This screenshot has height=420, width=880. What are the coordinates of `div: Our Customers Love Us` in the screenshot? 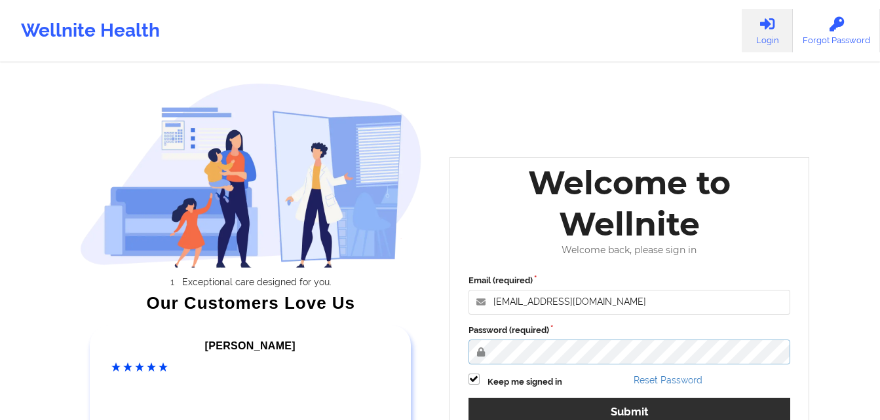 It's located at (251, 303).